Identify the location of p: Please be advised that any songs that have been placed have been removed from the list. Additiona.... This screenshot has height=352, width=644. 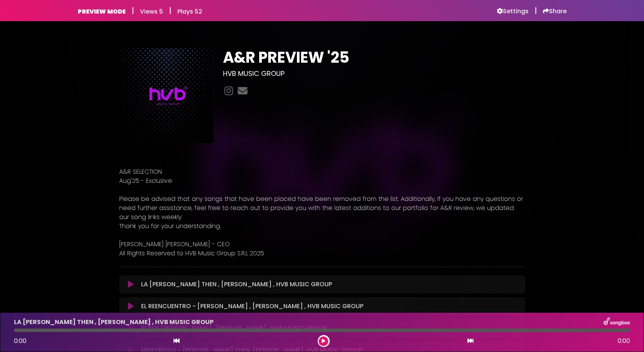
(322, 208).